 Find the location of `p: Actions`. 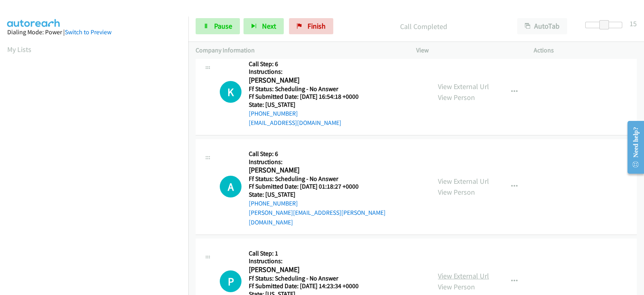

p: Actions is located at coordinates (585, 50).